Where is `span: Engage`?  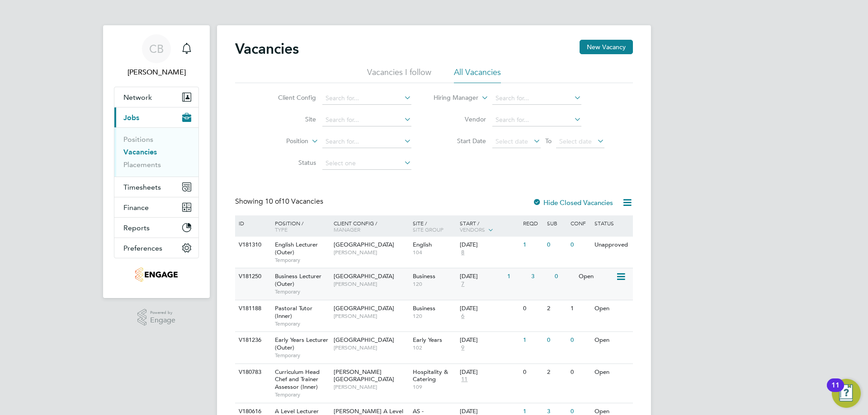 span: Engage is located at coordinates (163, 320).